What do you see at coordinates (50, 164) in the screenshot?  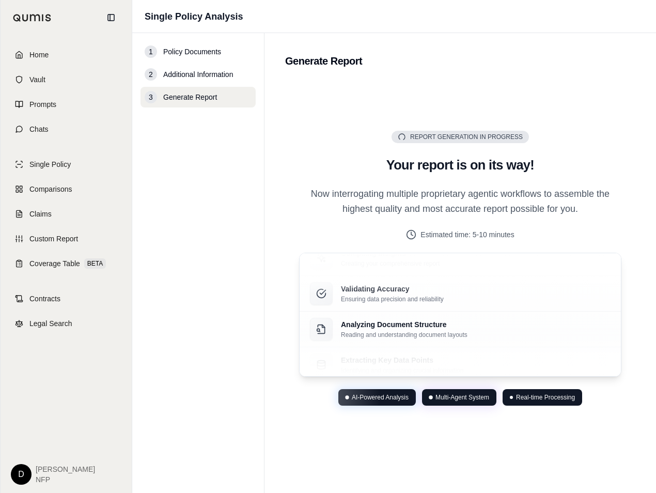 I see `span: Single Policy` at bounding box center [50, 164].